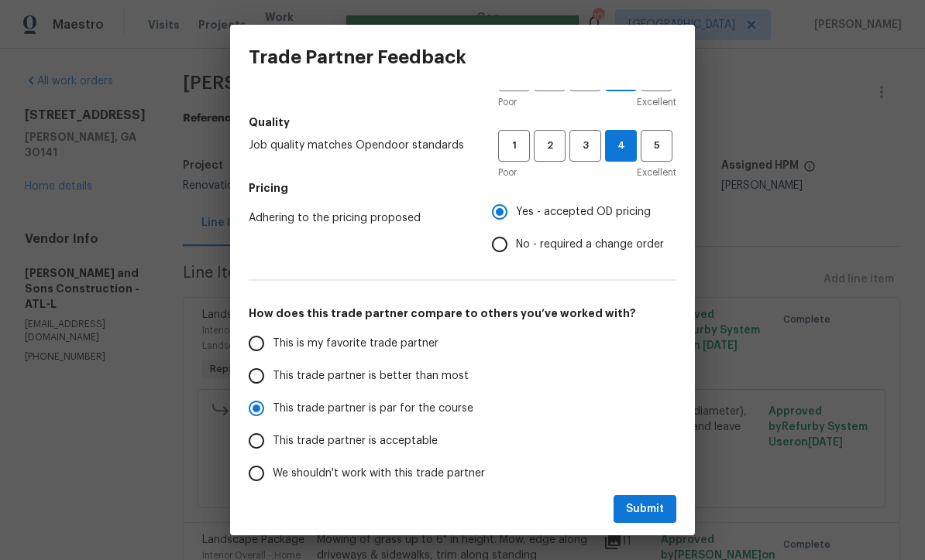  What do you see at coordinates (514, 146) in the screenshot?
I see `span: 1` at bounding box center [514, 146].